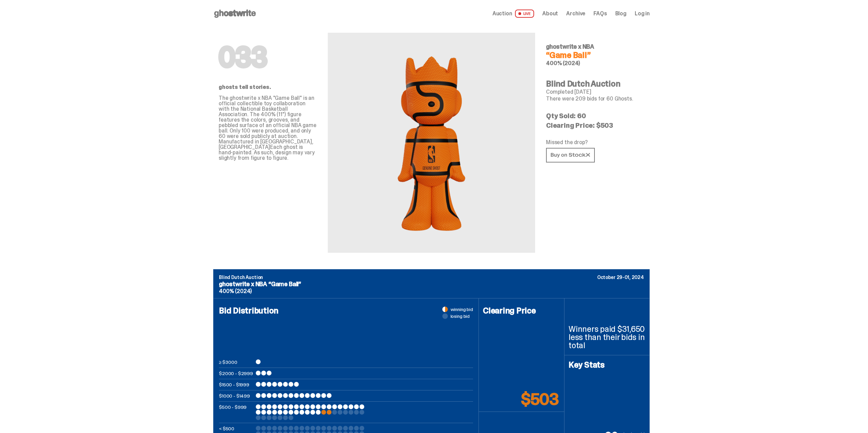  I want to click on a: Auction LIVE, so click(513, 13).